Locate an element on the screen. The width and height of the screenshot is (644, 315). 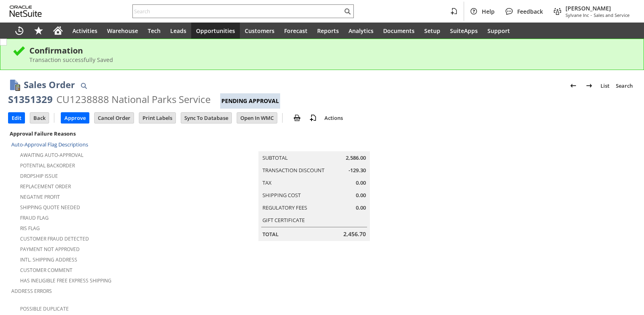
a: RIS flag is located at coordinates (30, 228).